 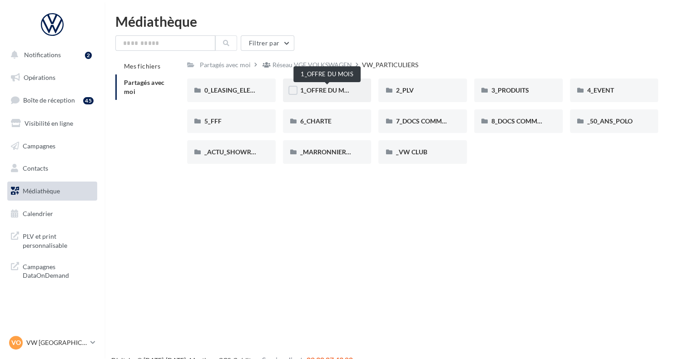 What do you see at coordinates (52, 124) in the screenshot?
I see `a: Visibilité en ligne` at bounding box center [52, 124].